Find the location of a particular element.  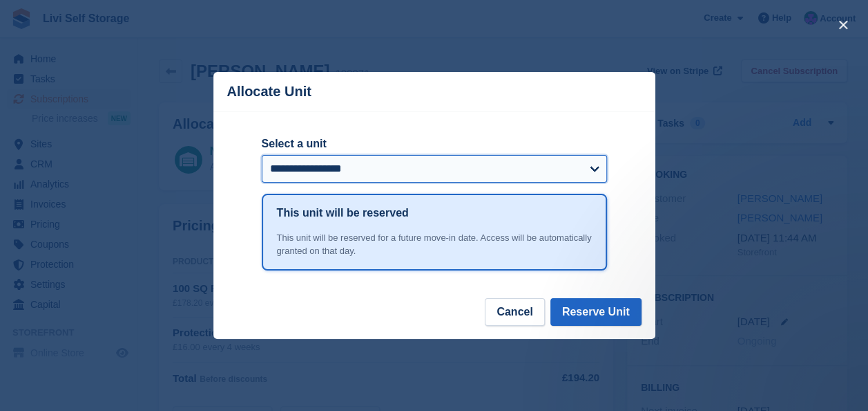

p: Allocate Unit is located at coordinates (269, 91).